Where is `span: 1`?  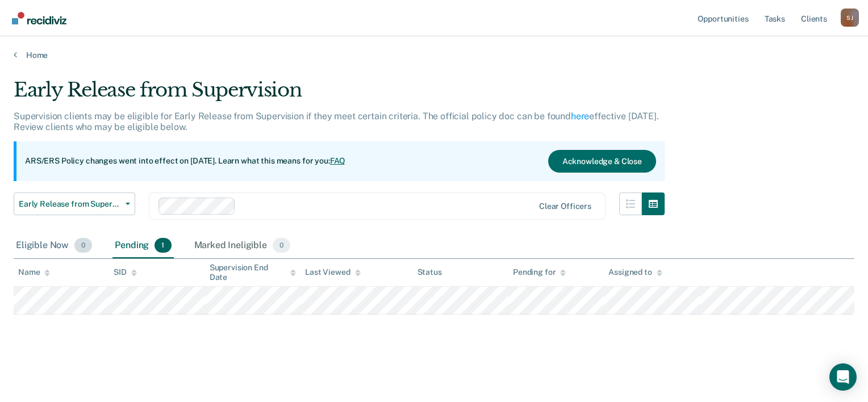
span: 1 is located at coordinates (163, 245).